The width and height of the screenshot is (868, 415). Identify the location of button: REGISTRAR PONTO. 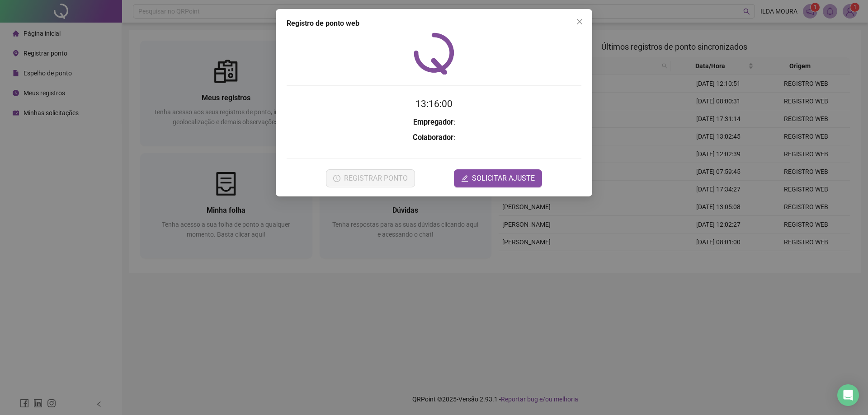
(370, 179).